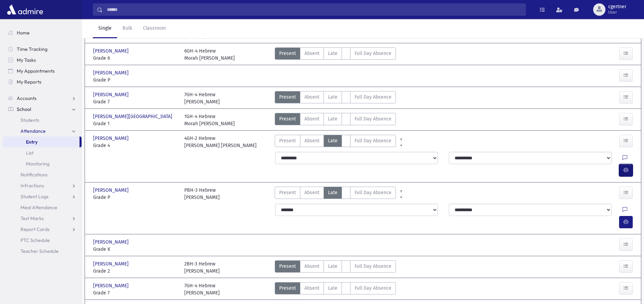 This screenshot has width=644, height=304. I want to click on span: Infractions, so click(32, 186).